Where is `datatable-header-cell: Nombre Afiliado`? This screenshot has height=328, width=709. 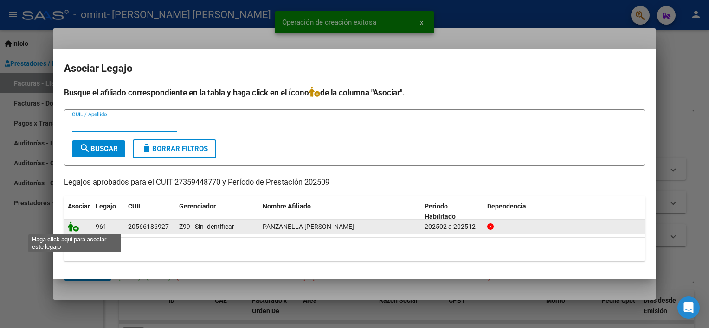 datatable-header-cell: Nombre Afiliado is located at coordinates (340, 212).